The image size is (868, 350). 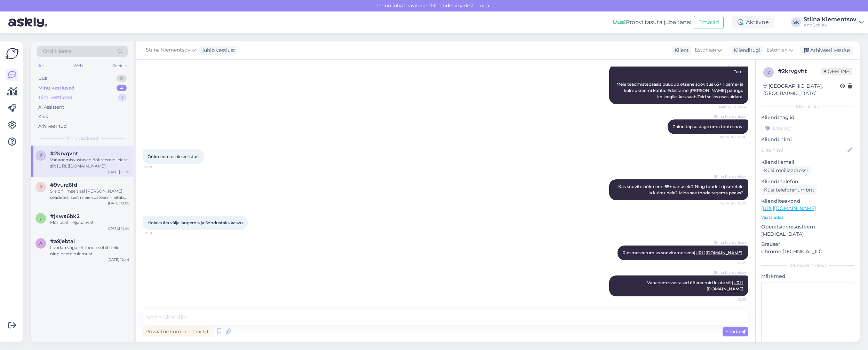 I want to click on div: Web, so click(x=78, y=66).